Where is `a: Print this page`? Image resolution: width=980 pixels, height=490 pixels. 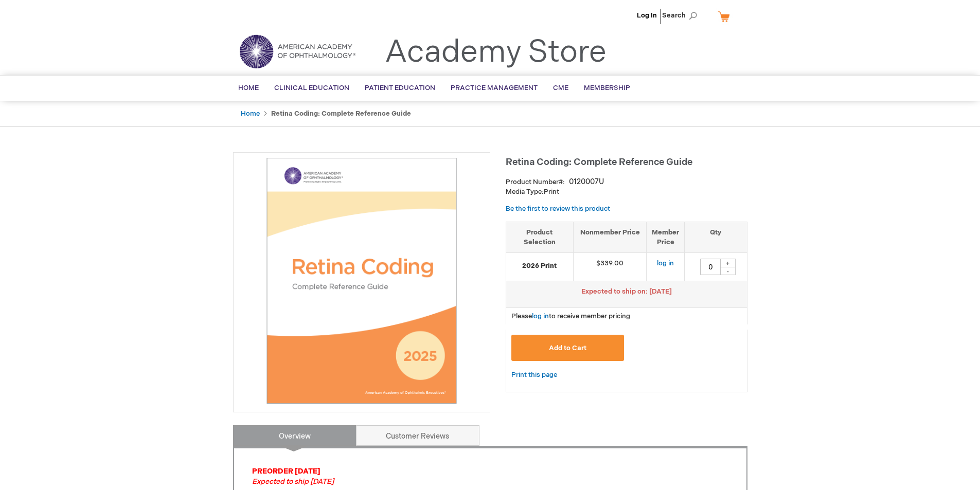 a: Print this page is located at coordinates (534, 375).